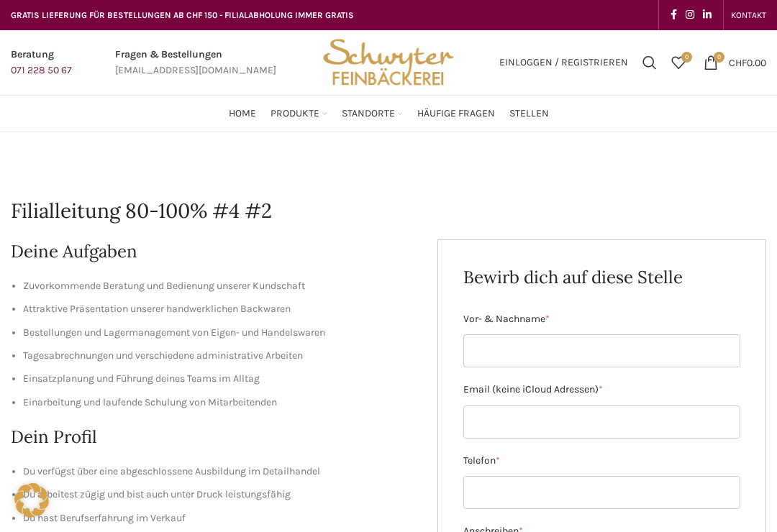  Describe the element at coordinates (219, 379) in the screenshot. I see `li: Einsatzplanung und Führung deines Teams im Alltag` at that location.